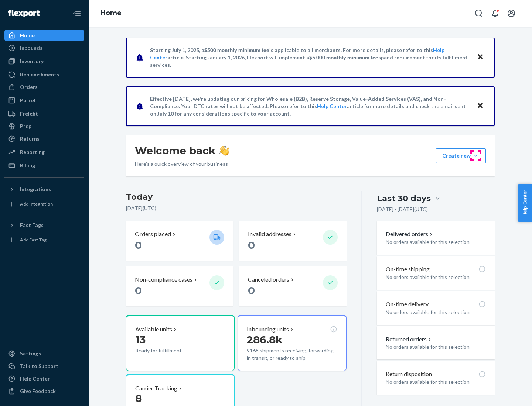 Image resolution: width=532 pixels, height=406 pixels. What do you see at coordinates (32, 62) in the screenshot?
I see `div: Inventory` at bounding box center [32, 62].